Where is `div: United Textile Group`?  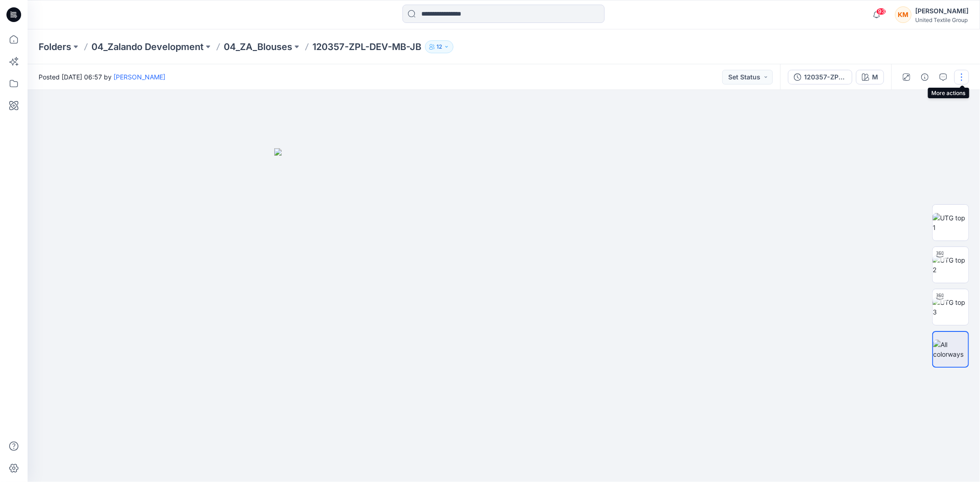 div: United Textile Group is located at coordinates (941, 20).